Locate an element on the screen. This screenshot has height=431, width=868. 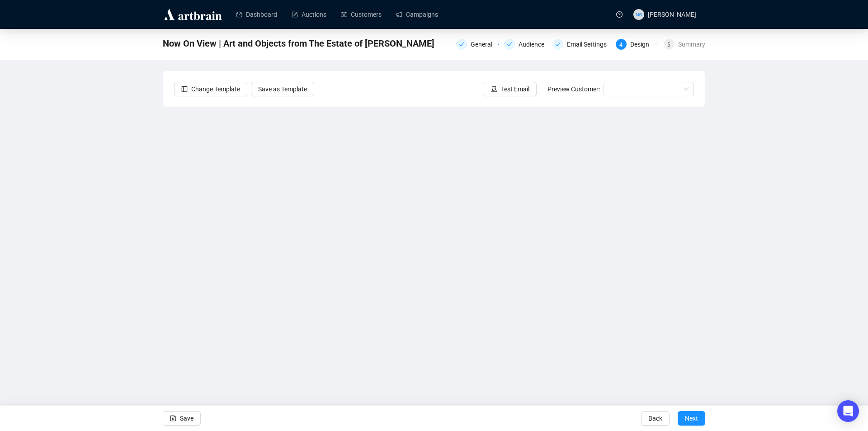
a: Campaigns is located at coordinates (417, 15).